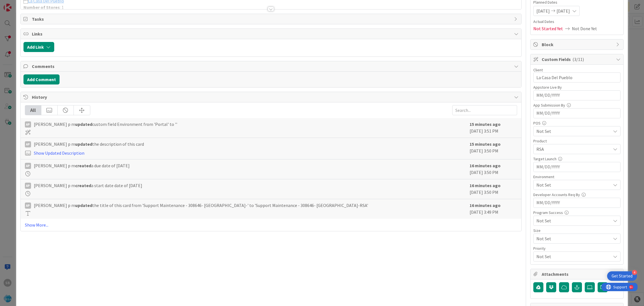 The image size is (644, 306). What do you see at coordinates (577, 87) in the screenshot?
I see `div: Appstore Live By` at bounding box center [577, 87].